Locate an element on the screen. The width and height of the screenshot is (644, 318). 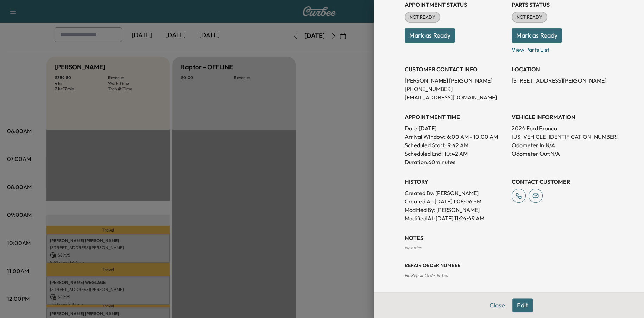
p: Scheduled End: is located at coordinates (424, 154).